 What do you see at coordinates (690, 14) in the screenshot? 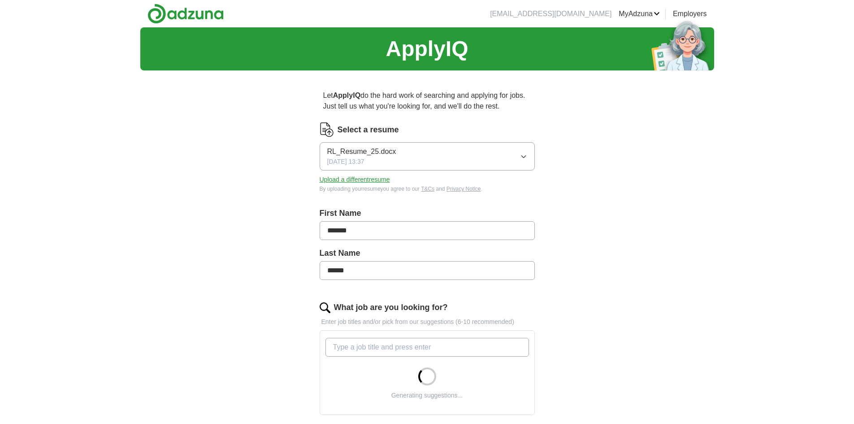
I see `a: Employers` at bounding box center [690, 14].